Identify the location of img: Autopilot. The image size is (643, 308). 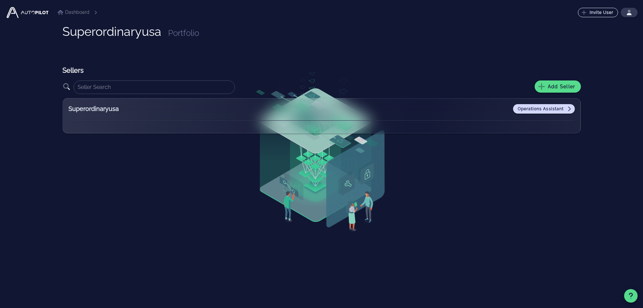
(27, 12).